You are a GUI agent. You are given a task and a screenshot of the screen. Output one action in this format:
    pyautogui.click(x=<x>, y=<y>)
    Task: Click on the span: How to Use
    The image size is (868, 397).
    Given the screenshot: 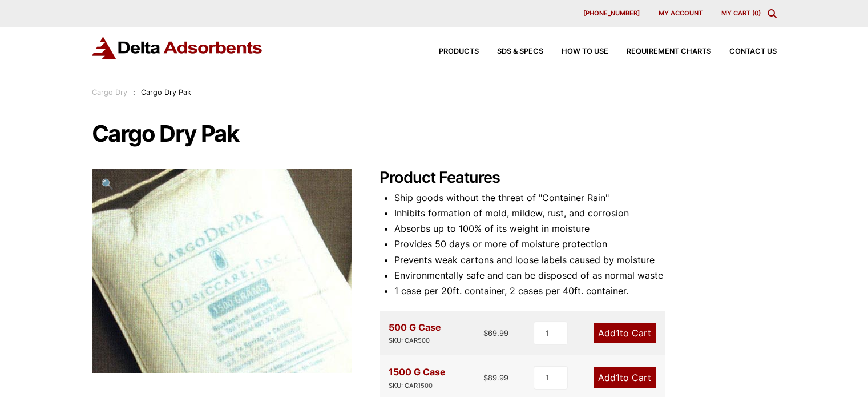 What is the action you would take?
    pyautogui.click(x=585, y=52)
    